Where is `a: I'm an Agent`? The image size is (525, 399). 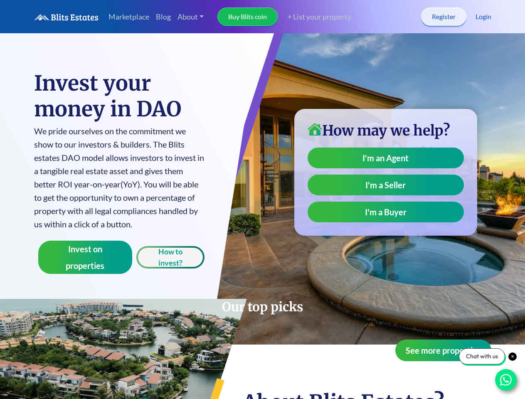 a: I'm an Agent is located at coordinates (386, 158).